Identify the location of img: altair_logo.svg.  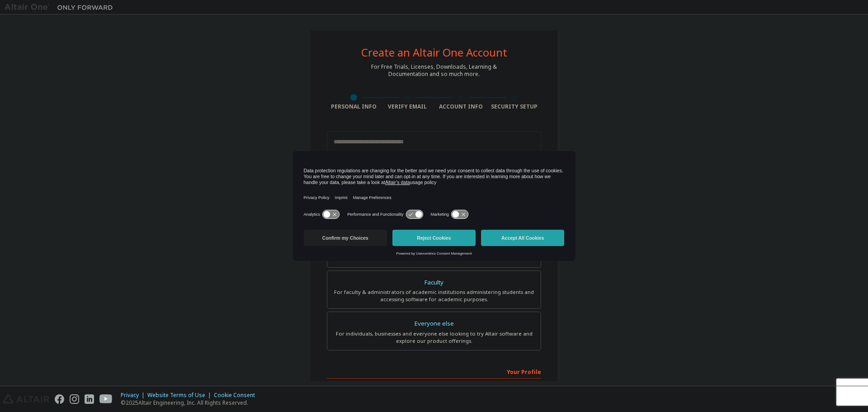
(26, 399).